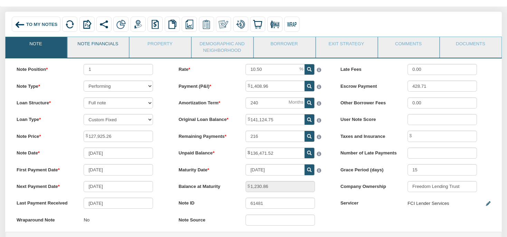 This screenshot has height=237, width=507. Describe the element at coordinates (45, 219) in the screenshot. I see `label: Wraparound Note` at that location.